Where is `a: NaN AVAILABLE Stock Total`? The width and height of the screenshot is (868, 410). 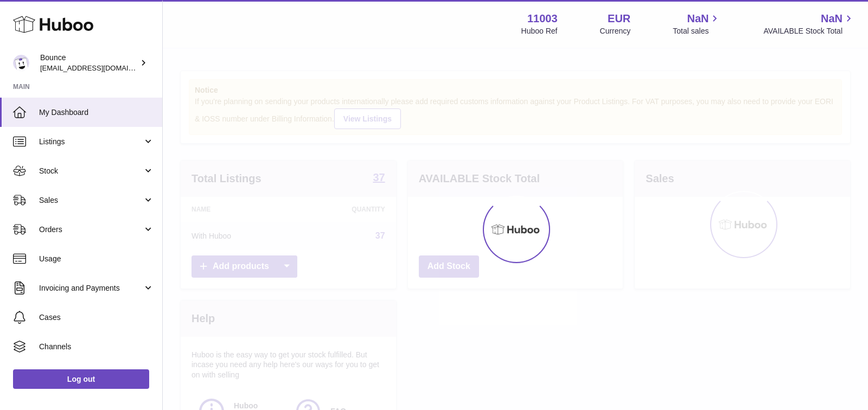
a: NaN AVAILABLE Stock Total is located at coordinates (809, 24).